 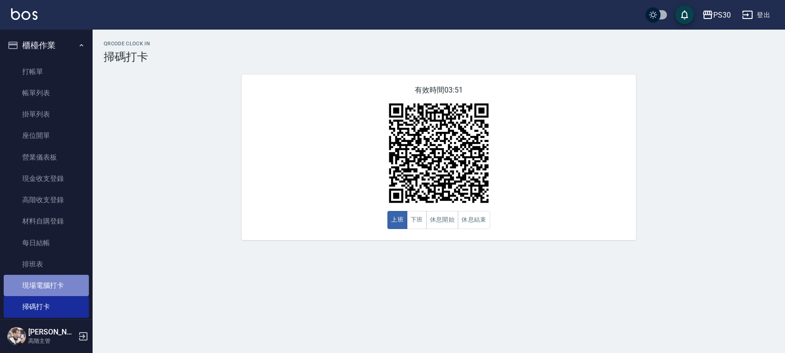 I want to click on button: 上班, so click(x=397, y=220).